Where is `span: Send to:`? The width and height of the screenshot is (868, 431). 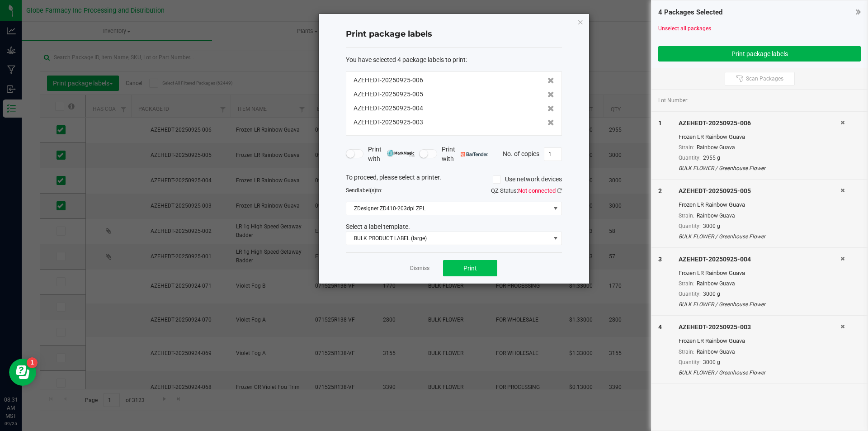 span: Send to: is located at coordinates (364, 190).